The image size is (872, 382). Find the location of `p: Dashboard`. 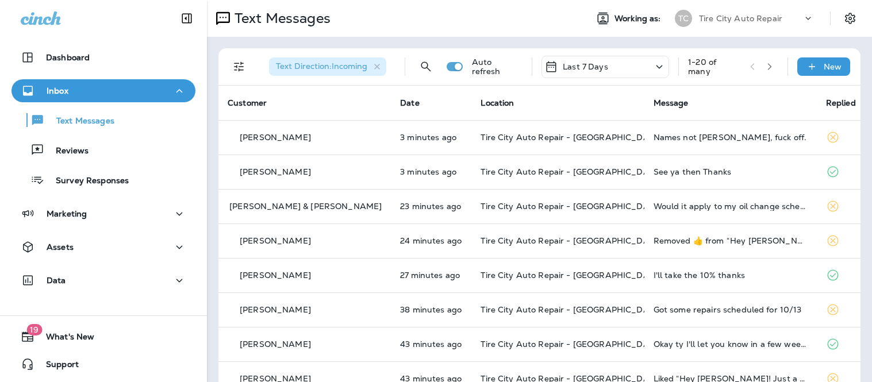

p: Dashboard is located at coordinates (68, 57).